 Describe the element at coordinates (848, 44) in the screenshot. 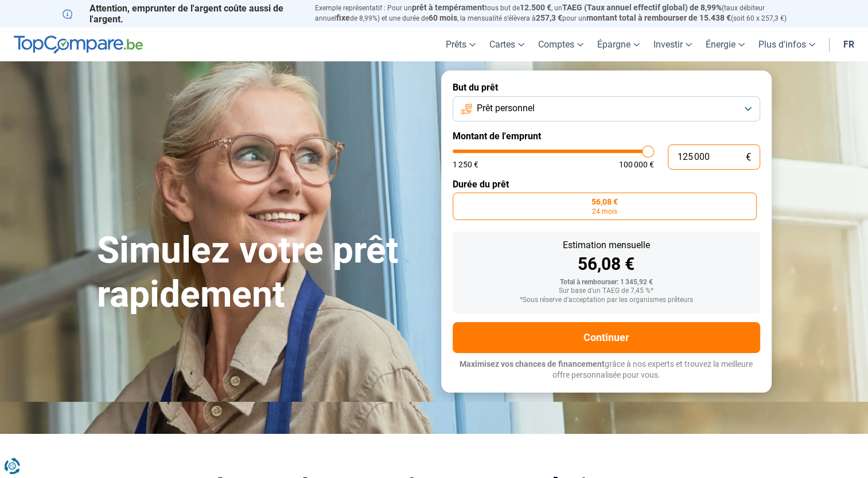

I see `a: fr` at that location.